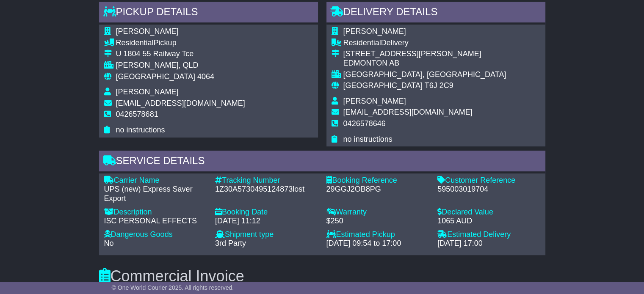 Image resolution: width=644 pixels, height=294 pixels. Describe the element at coordinates (489, 221) in the screenshot. I see `div: 1065 AUD` at that location.